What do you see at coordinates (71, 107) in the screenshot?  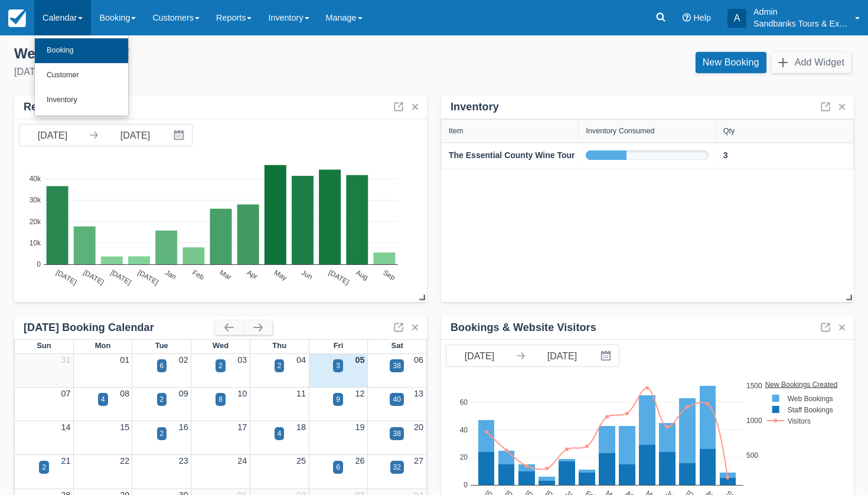 I see `div: Revenue by Month` at bounding box center [71, 107].